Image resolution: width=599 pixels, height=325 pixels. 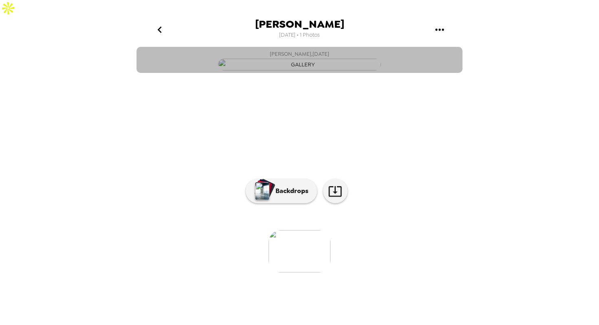 What do you see at coordinates (159, 29) in the screenshot?
I see `button: go back` at bounding box center [159, 29].